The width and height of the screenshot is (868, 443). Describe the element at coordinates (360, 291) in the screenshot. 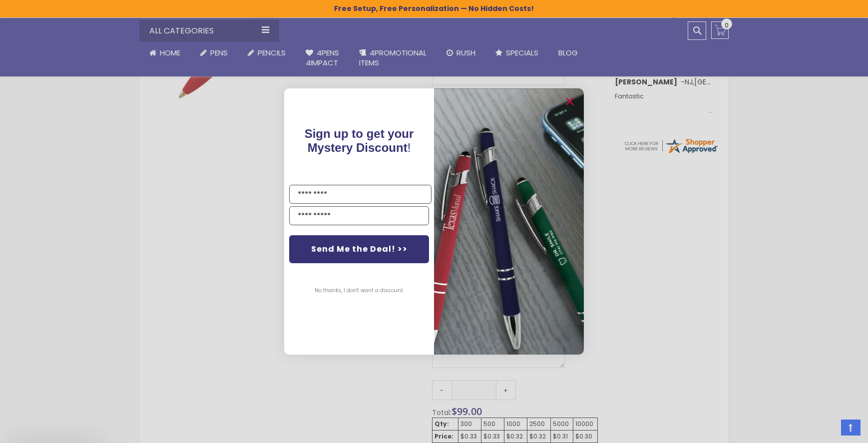

I see `button: No thanks, I don't want a discount.` at that location.